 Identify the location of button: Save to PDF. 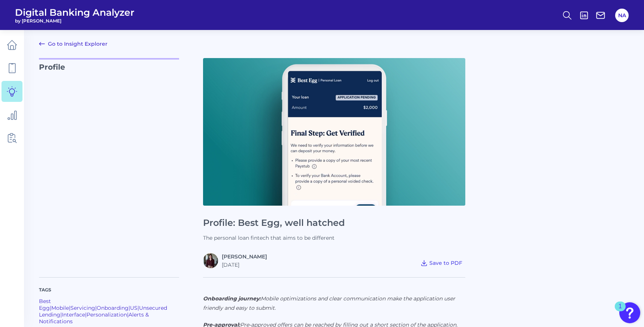
(441, 263).